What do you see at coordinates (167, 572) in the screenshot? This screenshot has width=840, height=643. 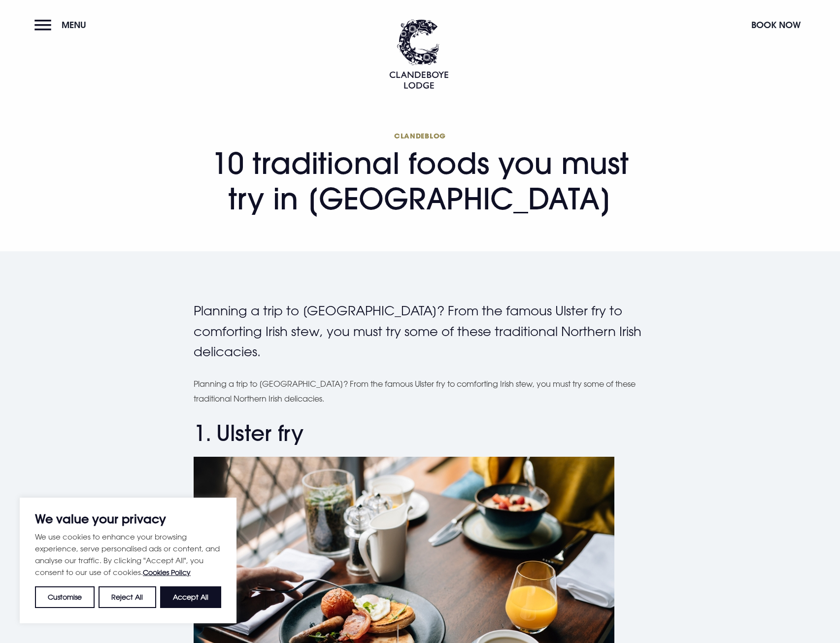 I see `a: Cookies Policy` at bounding box center [167, 572].